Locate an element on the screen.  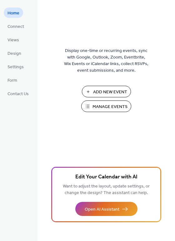
span: Manage Events is located at coordinates (110, 107).